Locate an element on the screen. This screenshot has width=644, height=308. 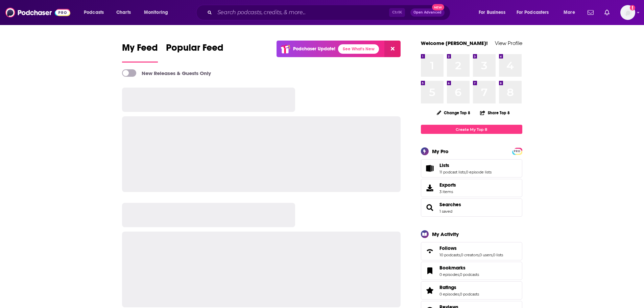
input: Search podcasts, credits, & more... is located at coordinates (302, 13).